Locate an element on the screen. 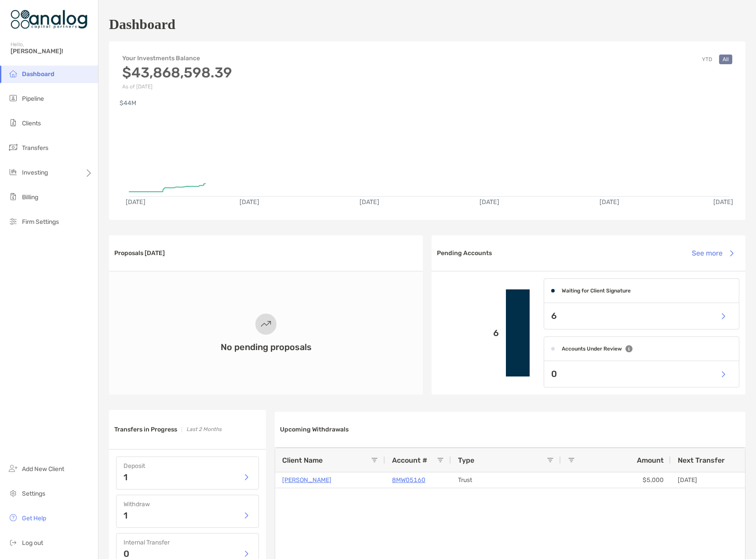 This screenshot has width=756, height=559. span: Firm Settings is located at coordinates (41, 221).